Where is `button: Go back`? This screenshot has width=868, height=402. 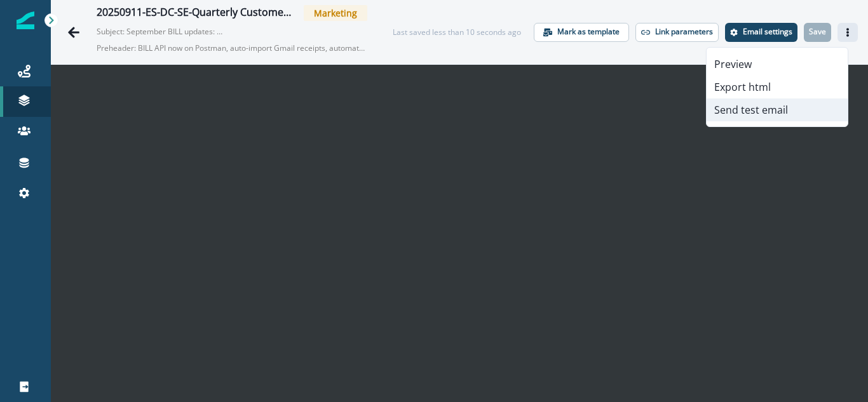 button: Go back is located at coordinates (74, 32).